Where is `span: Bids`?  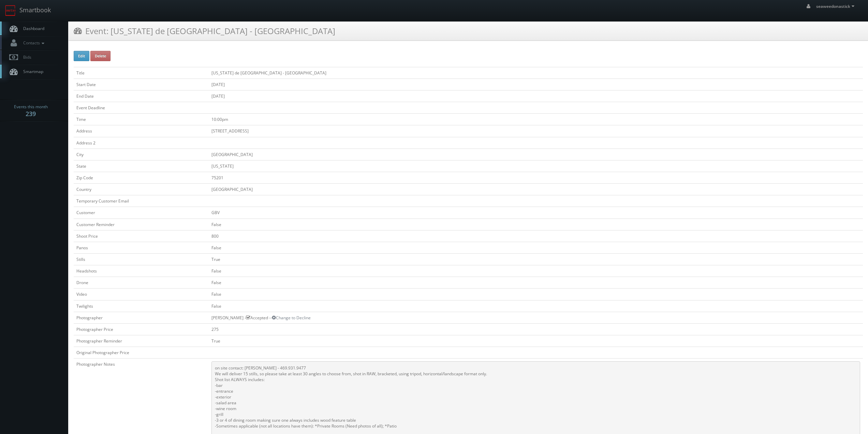
span: Bids is located at coordinates (25, 57).